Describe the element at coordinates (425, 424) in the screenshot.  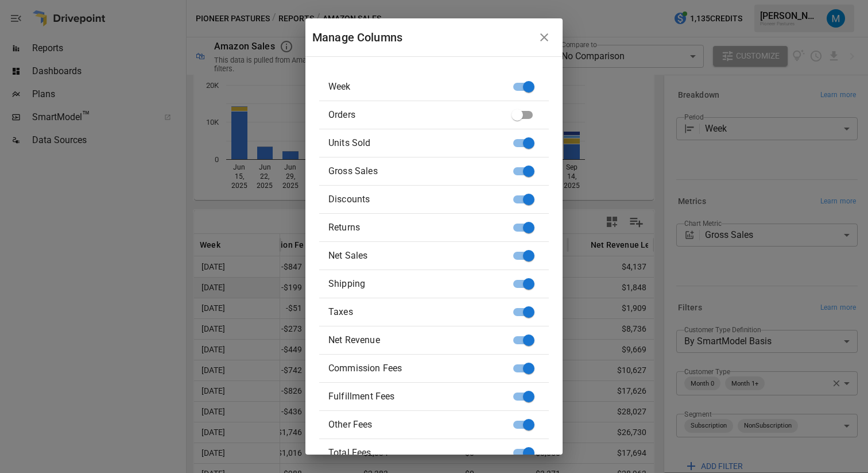
I see `span: Other Fees` at that location.